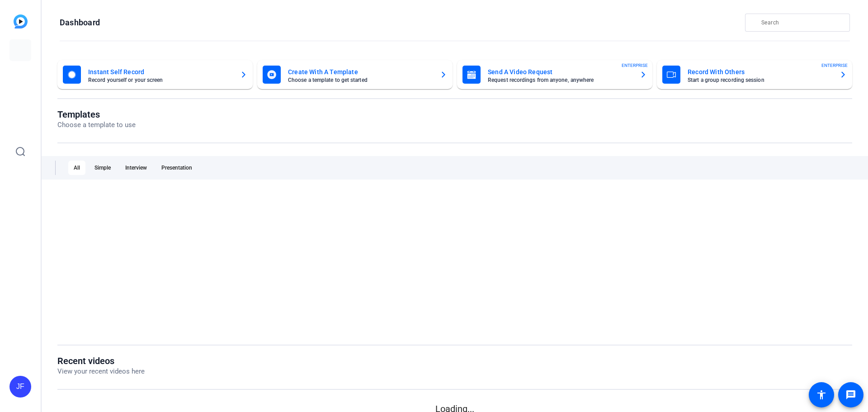 The width and height of the screenshot is (868, 412). I want to click on button: Record With OthersStart a group recording sessionENTERPRISE, so click(755, 74).